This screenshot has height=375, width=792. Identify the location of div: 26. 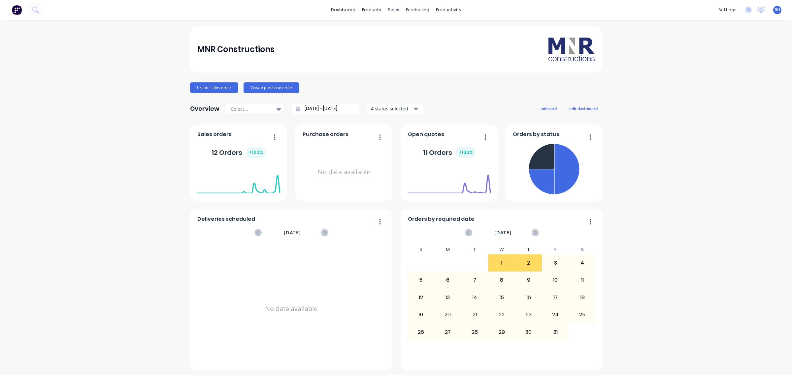
(421, 332).